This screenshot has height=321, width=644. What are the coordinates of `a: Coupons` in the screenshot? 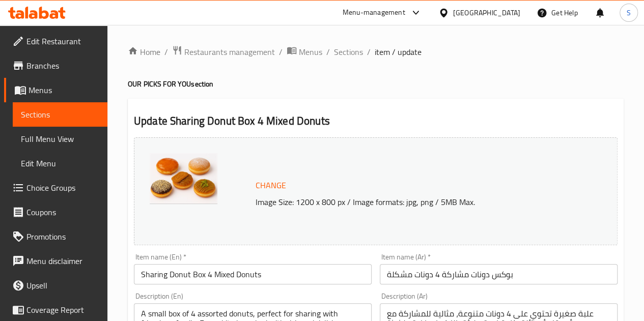 It's located at (55, 213).